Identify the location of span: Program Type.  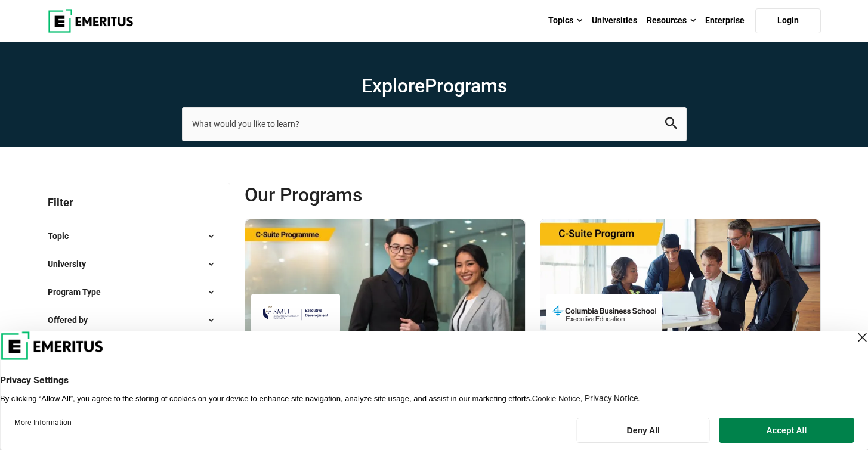
(78, 292).